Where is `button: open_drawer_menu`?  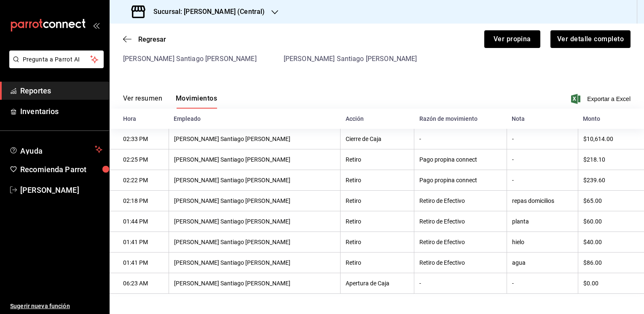 button: open_drawer_menu is located at coordinates (96, 25).